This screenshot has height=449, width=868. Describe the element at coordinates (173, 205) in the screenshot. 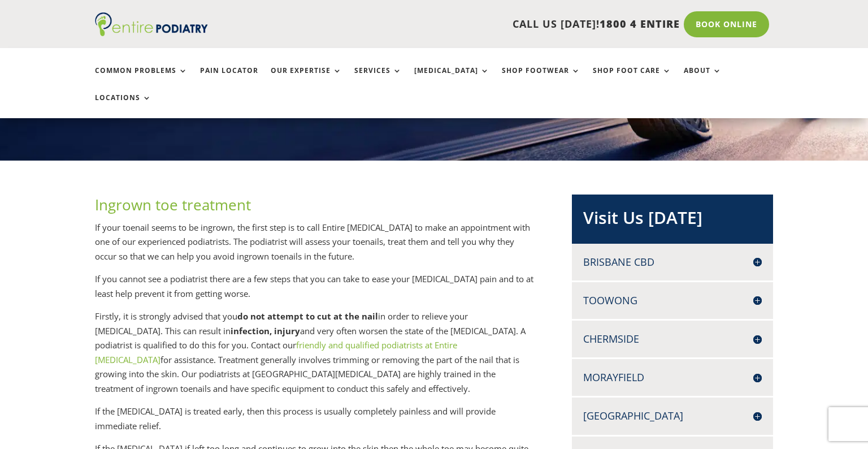

I see `span: Ingrown toe treatment` at that location.